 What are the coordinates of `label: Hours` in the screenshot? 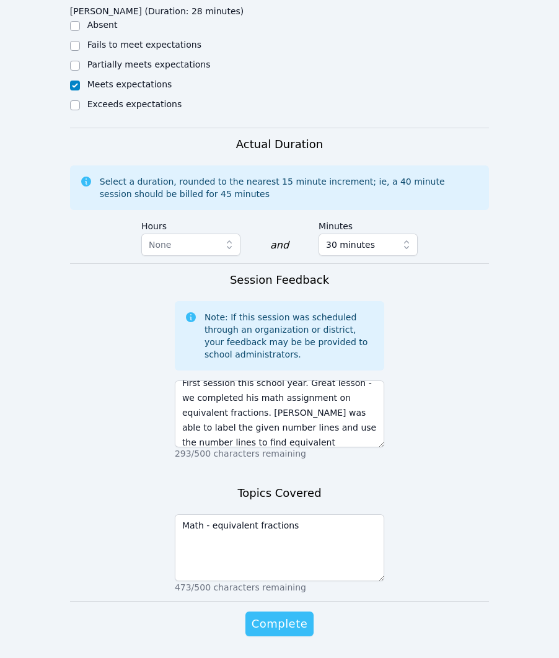 It's located at (191, 224).